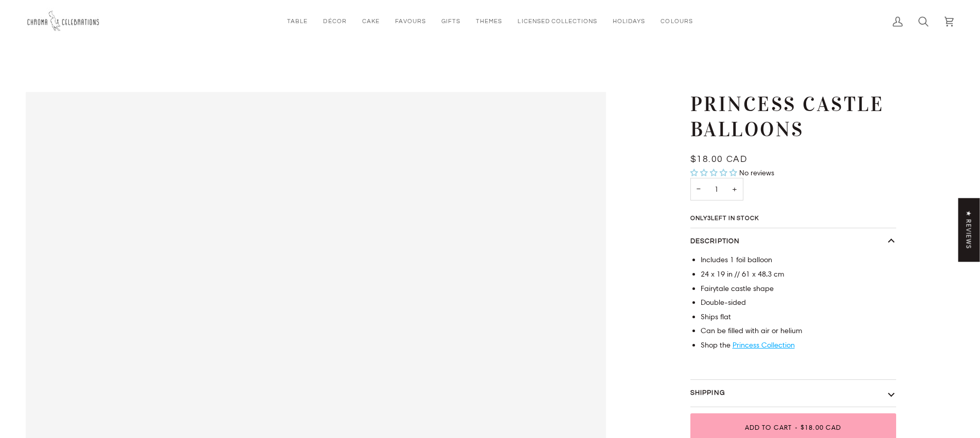 This screenshot has width=980, height=438. What do you see at coordinates (799, 303) in the screenshot?
I see `li: Double-sided` at bounding box center [799, 303].